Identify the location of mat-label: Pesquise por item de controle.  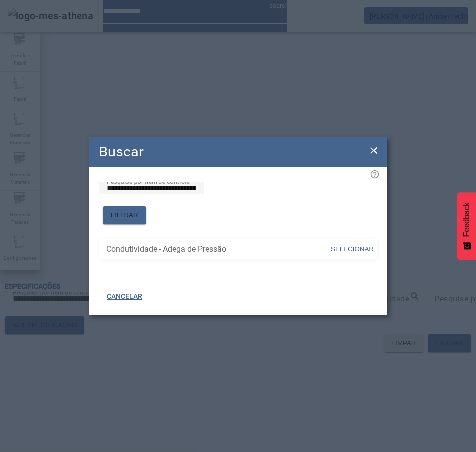
(148, 181).